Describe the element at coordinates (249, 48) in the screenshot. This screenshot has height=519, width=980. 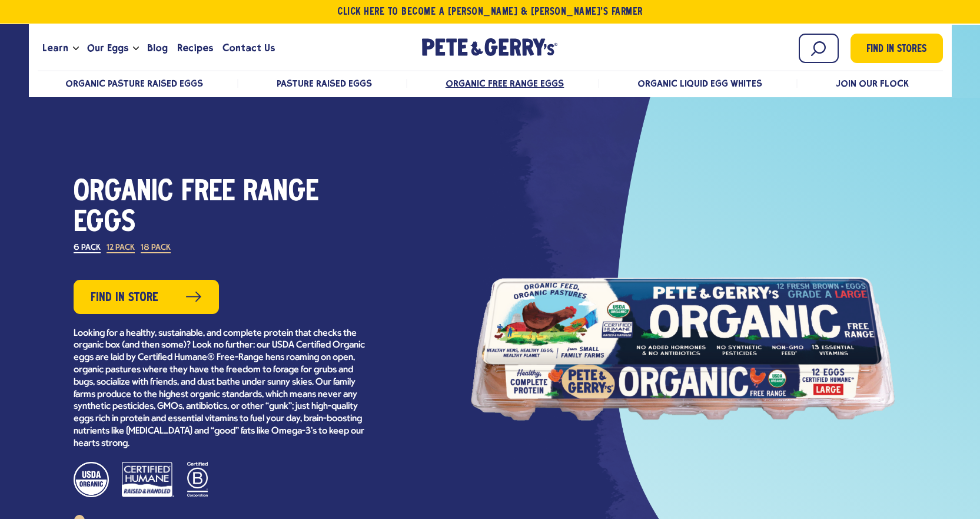
I see `a: Contact Us` at that location.